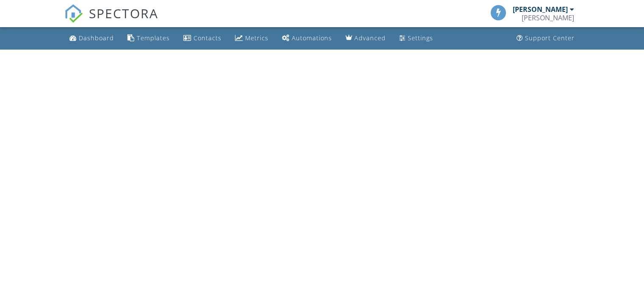 This screenshot has height=298, width=644. Describe the element at coordinates (312, 38) in the screenshot. I see `div: Automations` at that location.